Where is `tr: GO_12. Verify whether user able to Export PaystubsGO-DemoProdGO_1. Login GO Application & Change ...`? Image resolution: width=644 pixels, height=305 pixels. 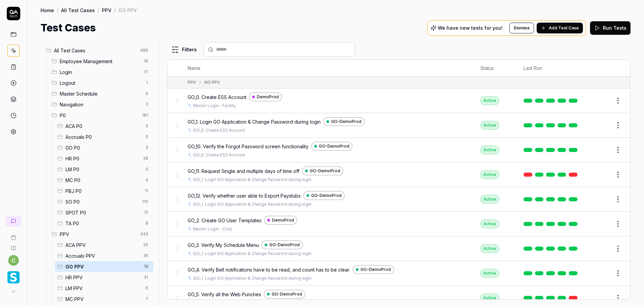
tr: GO_12. Verify whether user able to Export PaystubsGO-DemoProdGO_1. Login GO Application & Change ... is located at coordinates (399, 199).